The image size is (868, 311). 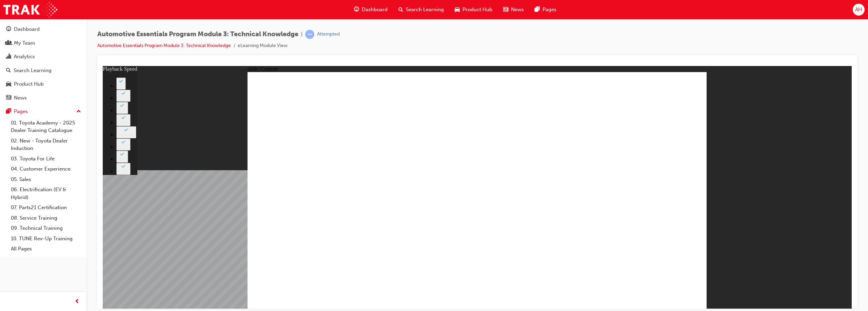 What do you see at coordinates (30, 10) in the screenshot?
I see `img: Trak` at bounding box center [30, 10].